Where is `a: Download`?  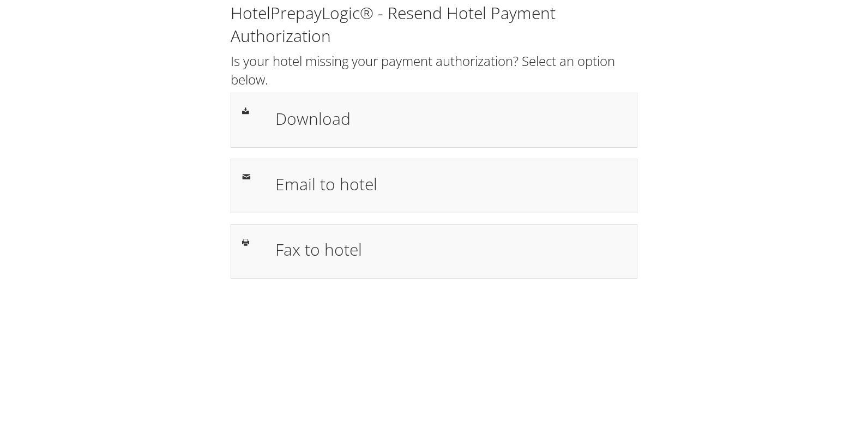
a: Download is located at coordinates (434, 120).